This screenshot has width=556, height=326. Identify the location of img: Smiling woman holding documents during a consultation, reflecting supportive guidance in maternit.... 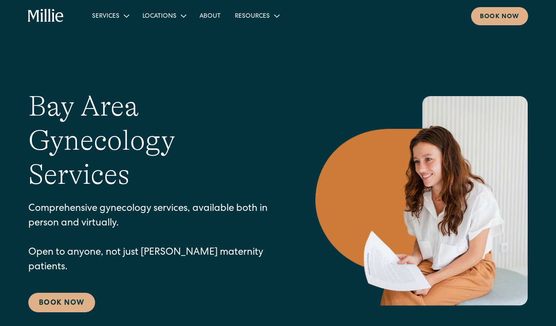
(422, 201).